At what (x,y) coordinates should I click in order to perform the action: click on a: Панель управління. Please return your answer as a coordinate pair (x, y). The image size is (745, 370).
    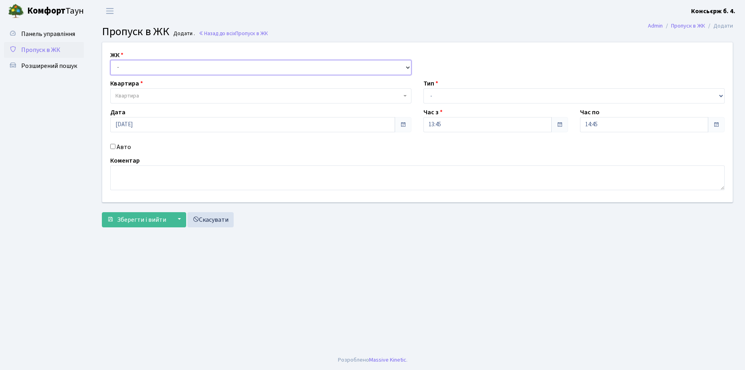
    Looking at the image, I should click on (44, 34).